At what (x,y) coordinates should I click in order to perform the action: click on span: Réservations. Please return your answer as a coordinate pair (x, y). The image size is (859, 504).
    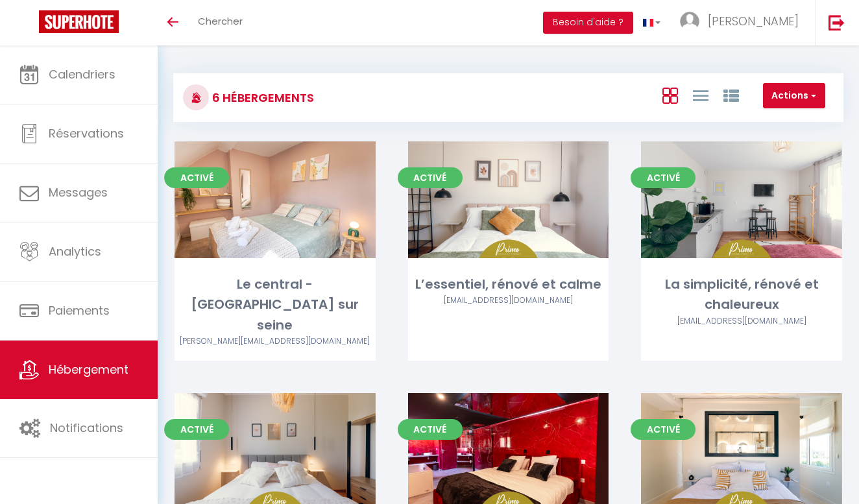
    Looking at the image, I should click on (86, 133).